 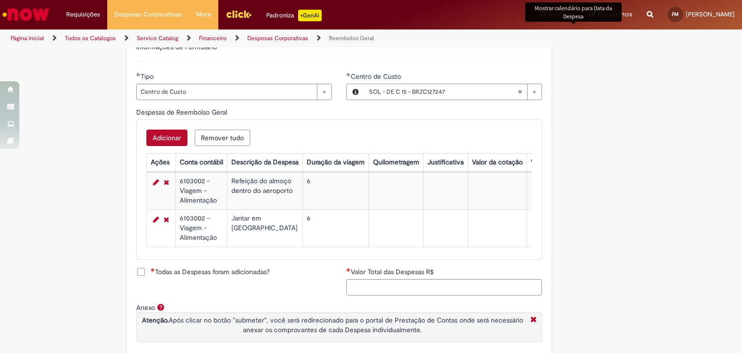 What do you see at coordinates (26, 15) in the screenshot?
I see `img: ServiceNow` at bounding box center [26, 15].